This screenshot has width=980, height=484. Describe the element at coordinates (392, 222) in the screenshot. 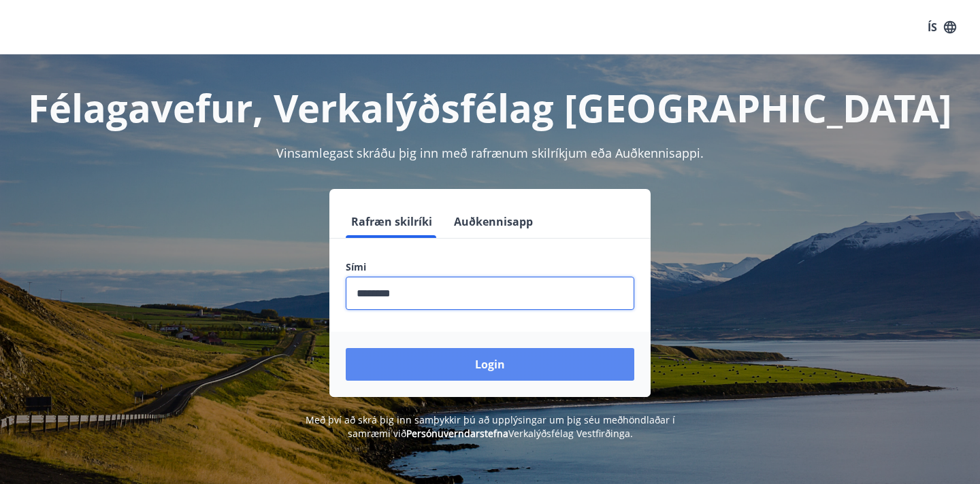

I see `button: Rafræn skilríki` at that location.